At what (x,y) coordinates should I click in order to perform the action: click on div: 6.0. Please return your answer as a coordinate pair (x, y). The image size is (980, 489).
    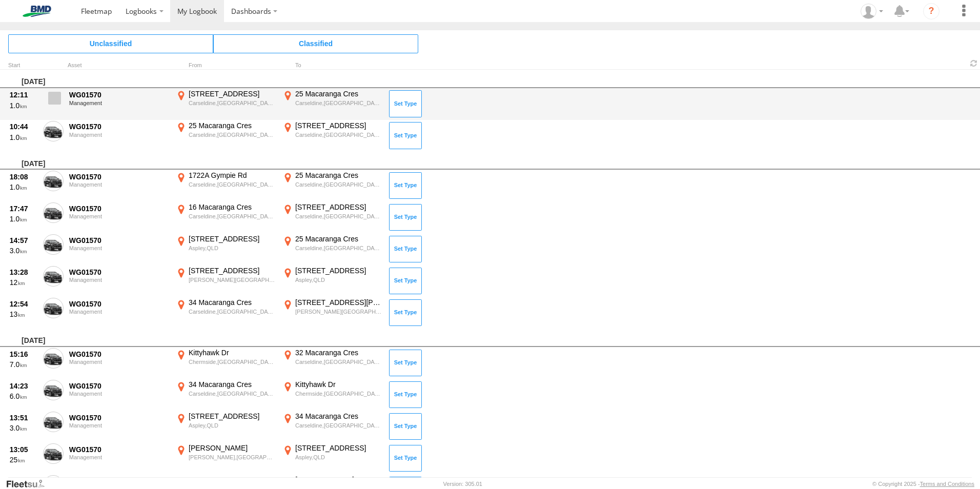
    Looking at the image, I should click on (24, 396).